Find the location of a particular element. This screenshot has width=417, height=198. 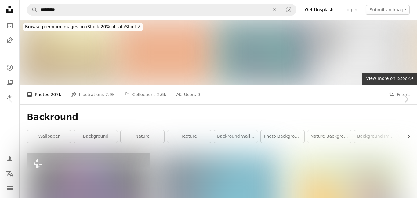

a: backround wallpaper is located at coordinates (236, 136).